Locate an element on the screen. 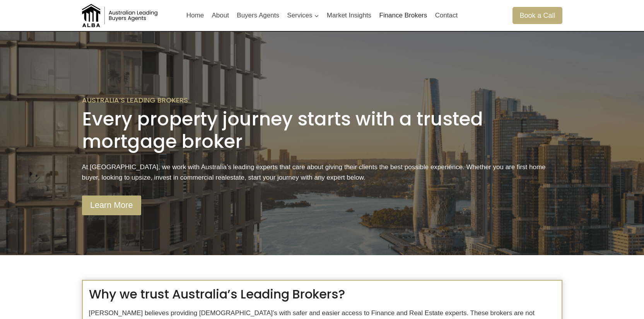 The width and height of the screenshot is (644, 319). span: Learn More is located at coordinates (111, 205).